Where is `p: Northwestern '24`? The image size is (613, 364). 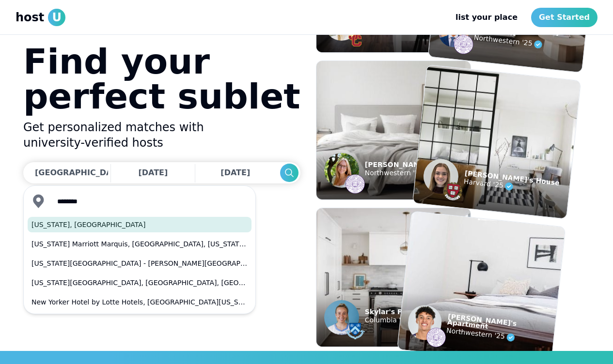
p: Northwestern '24 is located at coordinates (411, 173).